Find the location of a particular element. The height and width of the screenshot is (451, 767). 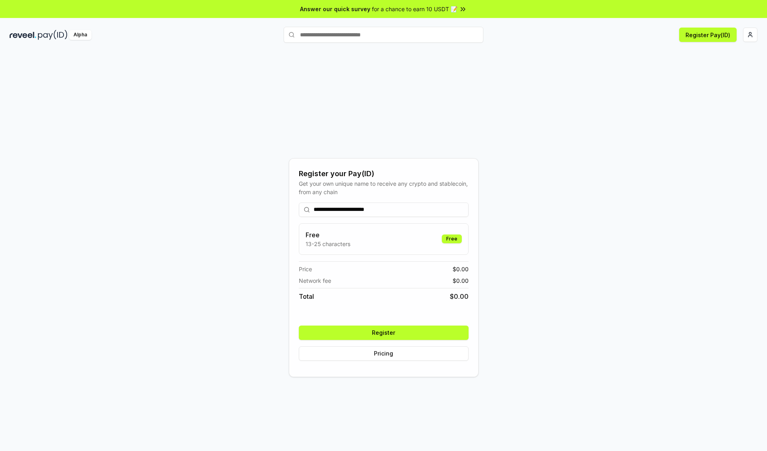

span: Answer our quick survey is located at coordinates (335, 9).